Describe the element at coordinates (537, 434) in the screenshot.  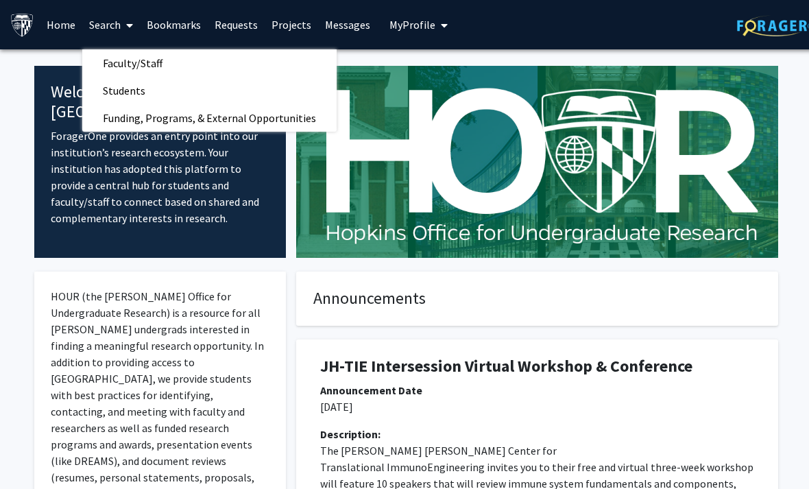
I see `div: Description:` at that location.